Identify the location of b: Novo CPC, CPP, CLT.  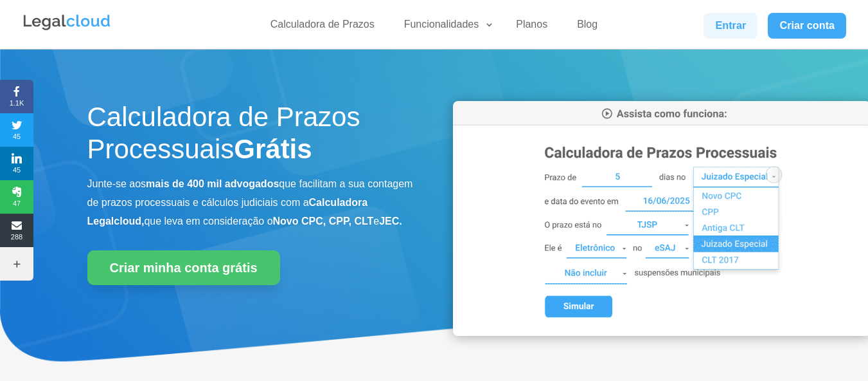
(324, 220).